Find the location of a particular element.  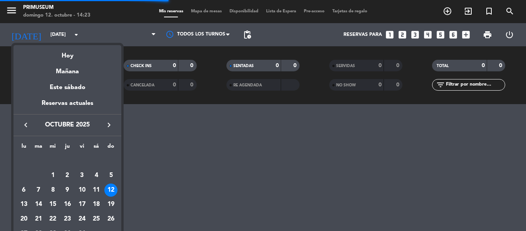

td: 24 de octubre de 2025 is located at coordinates (82, 219).